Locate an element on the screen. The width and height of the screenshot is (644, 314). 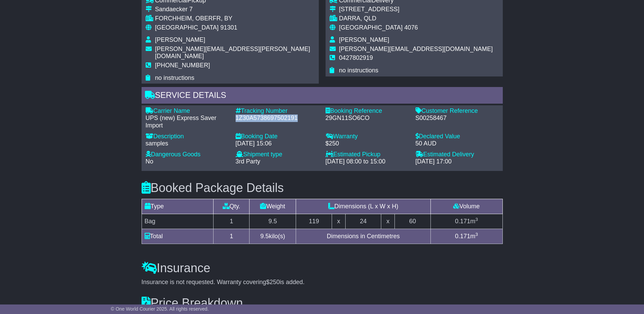
td: Qty. is located at coordinates (232, 206).